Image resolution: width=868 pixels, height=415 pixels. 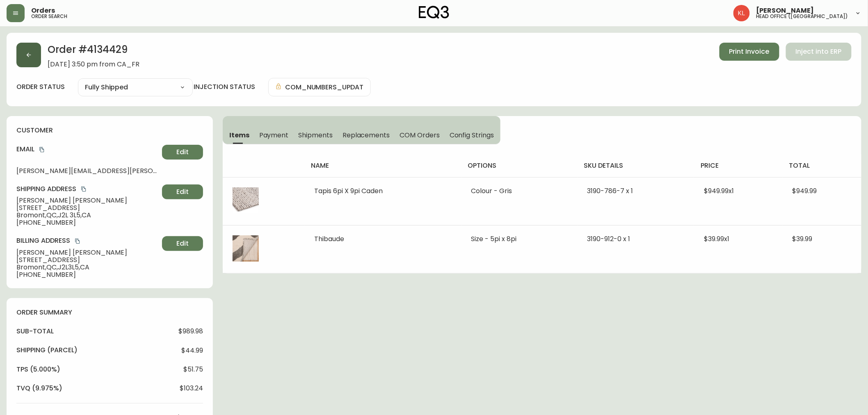 I want to click on span: $103.24, so click(x=191, y=389).